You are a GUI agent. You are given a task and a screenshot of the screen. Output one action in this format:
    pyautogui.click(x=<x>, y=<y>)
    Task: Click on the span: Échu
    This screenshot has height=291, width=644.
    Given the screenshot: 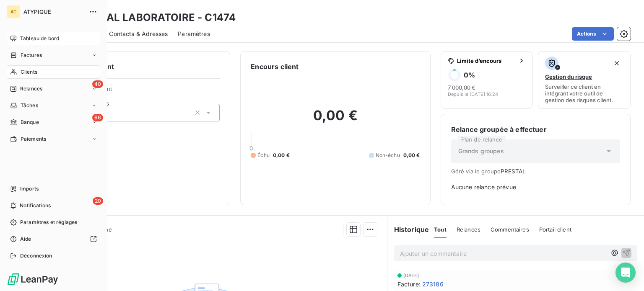 What is the action you would take?
    pyautogui.click(x=263, y=156)
    